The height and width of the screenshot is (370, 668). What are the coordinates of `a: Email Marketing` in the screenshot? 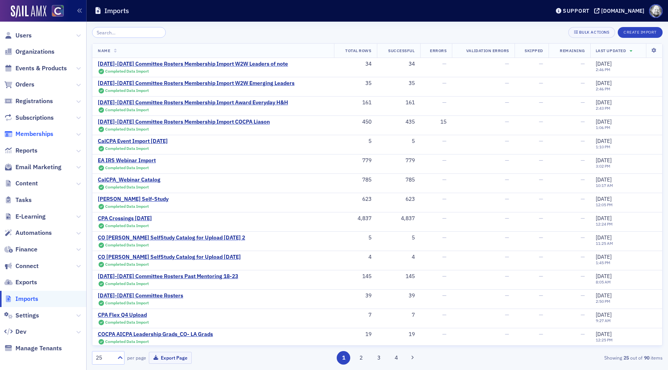 It's located at (33, 167).